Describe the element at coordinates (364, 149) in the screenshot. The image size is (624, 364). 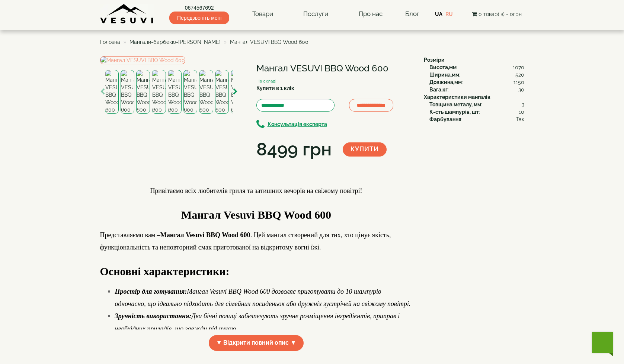
I see `button: Купити` at that location.